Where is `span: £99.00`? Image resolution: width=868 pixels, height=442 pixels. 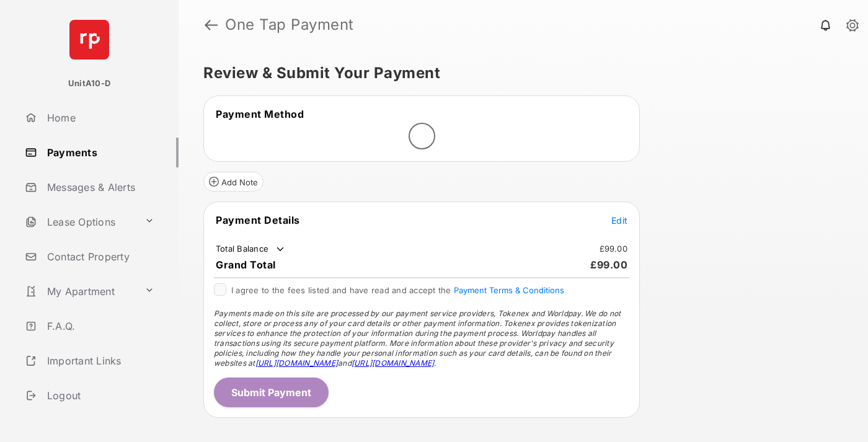
span: £99.00 is located at coordinates (608, 264).